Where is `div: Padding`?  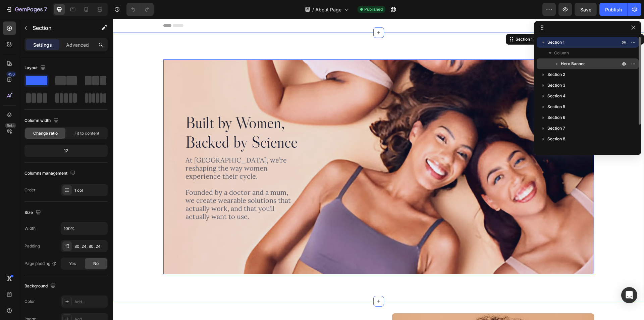 div: Padding is located at coordinates (32, 246).